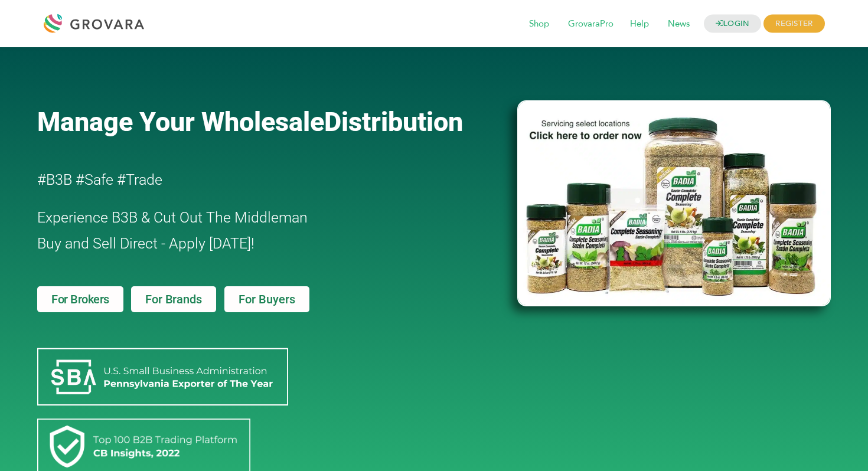 Image resolution: width=868 pixels, height=471 pixels. I want to click on a: For Brokers, so click(80, 299).